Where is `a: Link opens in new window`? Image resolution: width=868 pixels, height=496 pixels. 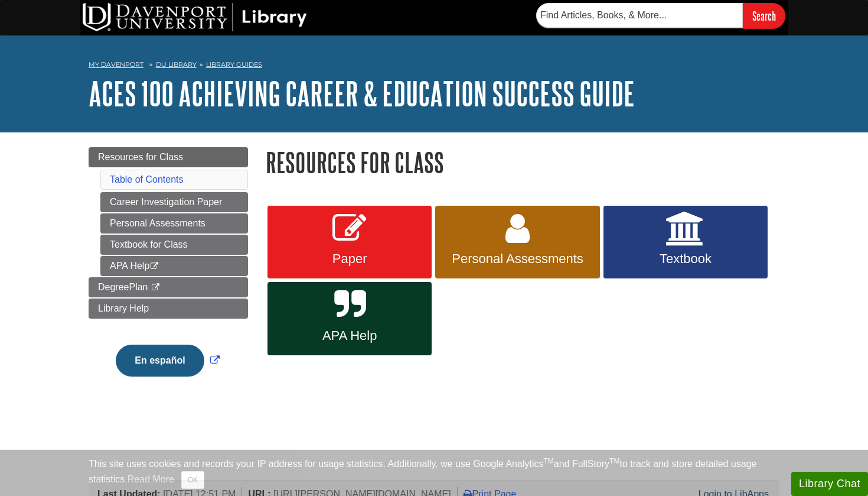 a: Link opens in new window is located at coordinates (167, 360).